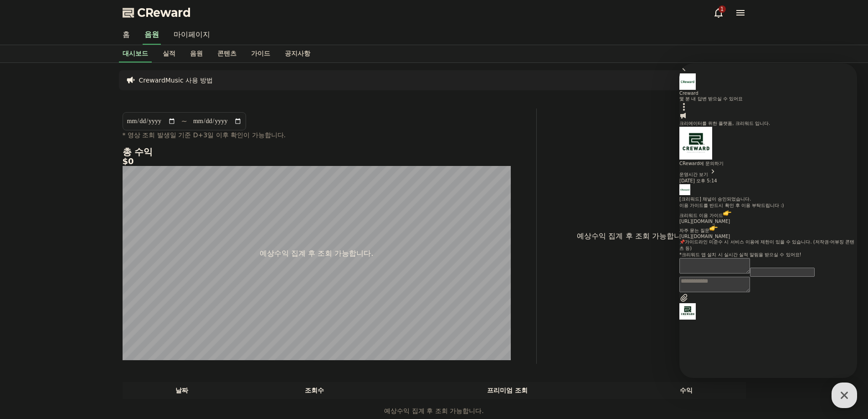 This screenshot has height=419, width=868. What do you see at coordinates (718, 13) in the screenshot?
I see `a: 1` at bounding box center [718, 13].